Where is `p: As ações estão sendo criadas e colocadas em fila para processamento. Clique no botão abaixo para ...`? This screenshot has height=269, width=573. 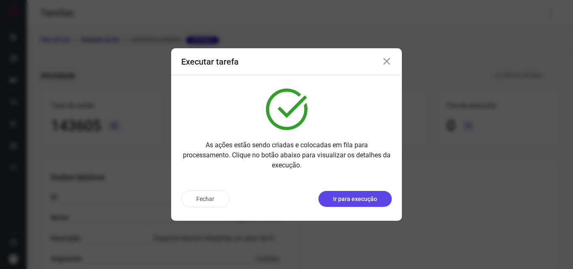 p: As ações estão sendo criadas e colocadas em fila para processamento. Clique no botão abaixo para ... is located at coordinates (287, 155).